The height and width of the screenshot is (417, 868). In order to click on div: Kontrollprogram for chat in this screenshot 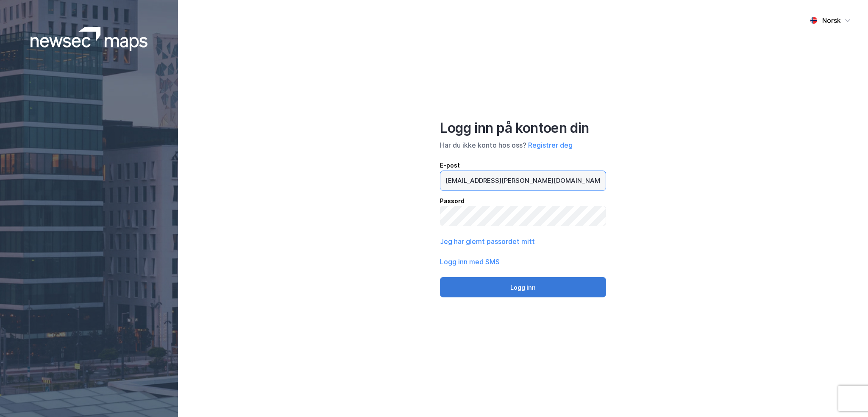, I will do `click(847, 396)`.